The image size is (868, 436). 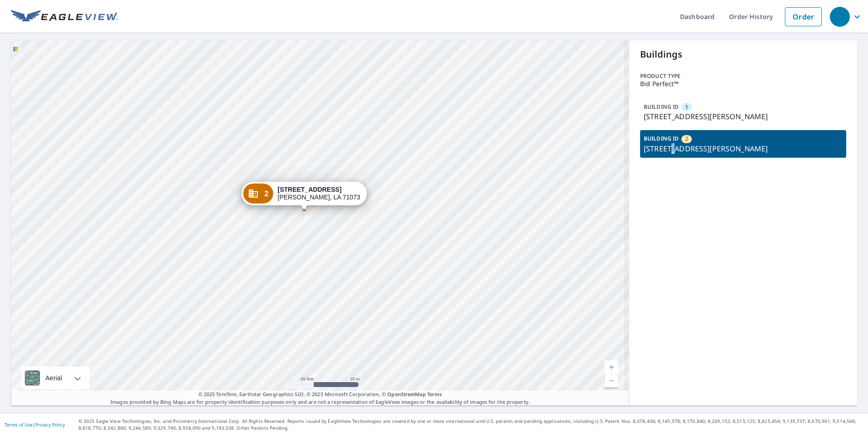 What do you see at coordinates (406, 394) in the screenshot?
I see `a: OpenStreetMap` at bounding box center [406, 394].